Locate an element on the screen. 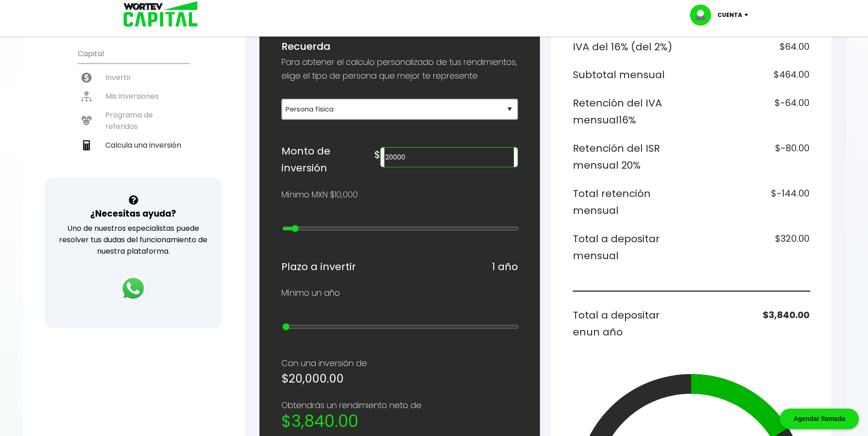  h6: $320.00 is located at coordinates (752, 247).